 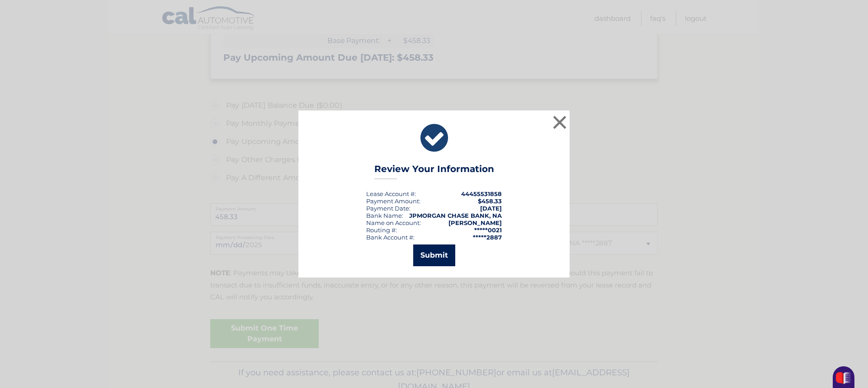 I want to click on div: Payment Amount:, so click(x=394, y=201).